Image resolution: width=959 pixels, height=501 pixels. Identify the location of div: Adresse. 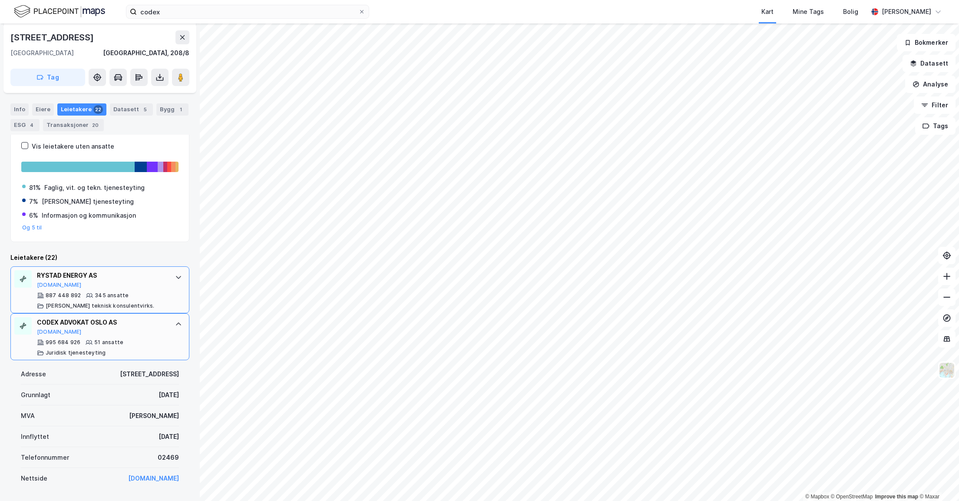
(33, 374).